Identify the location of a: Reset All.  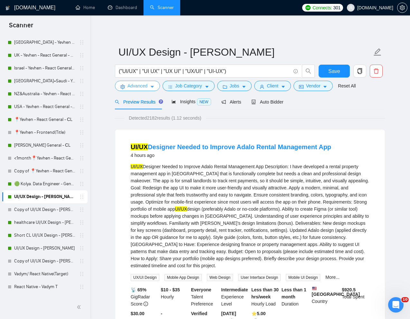
(346, 86).